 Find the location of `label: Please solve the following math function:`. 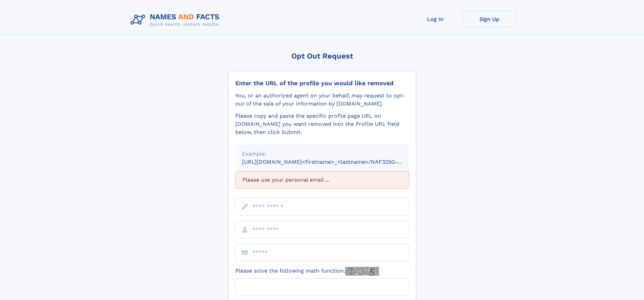

label: Please solve the following math function: is located at coordinates (307, 271).